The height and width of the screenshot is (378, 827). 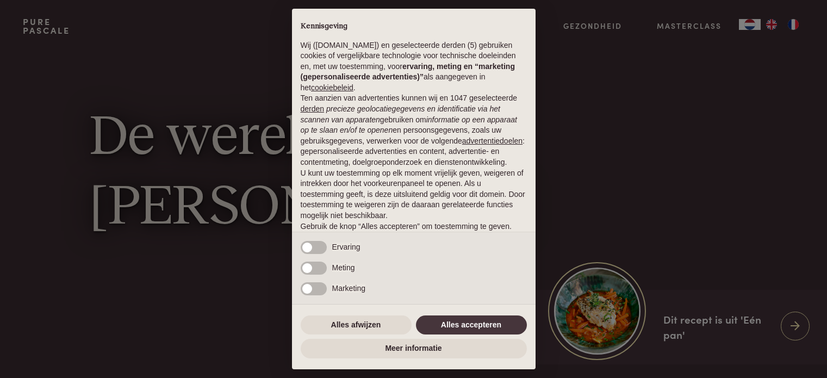 What do you see at coordinates (414, 27) in the screenshot?
I see `h2: Kennisgeving` at bounding box center [414, 27].